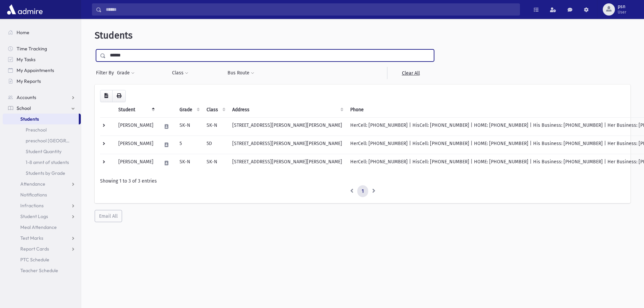  Describe the element at coordinates (411, 73) in the screenshot. I see `a: Clear All` at that location.